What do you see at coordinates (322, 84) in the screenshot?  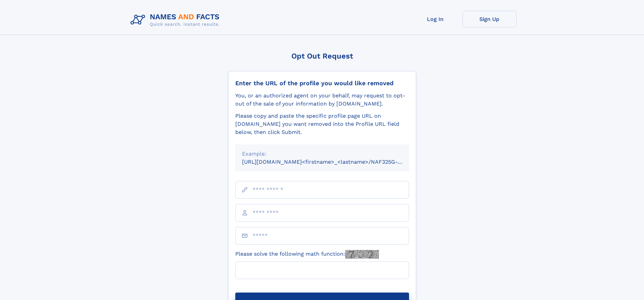 I see `div: Enter the URL of the profile you would like removed` at bounding box center [322, 84].